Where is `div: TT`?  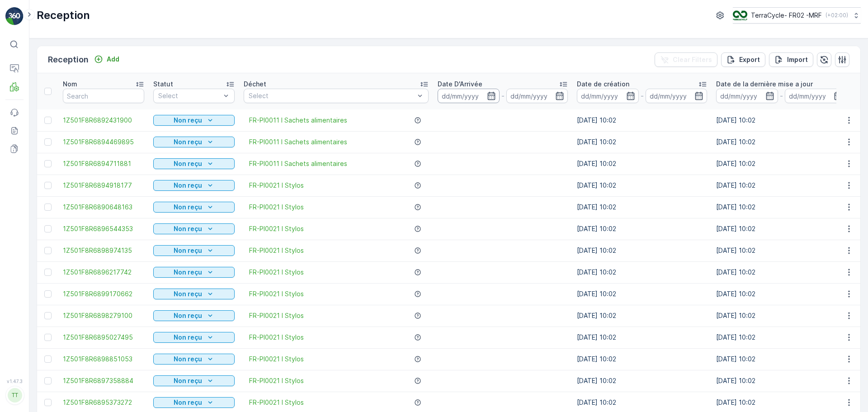 div: TT is located at coordinates (15, 396).